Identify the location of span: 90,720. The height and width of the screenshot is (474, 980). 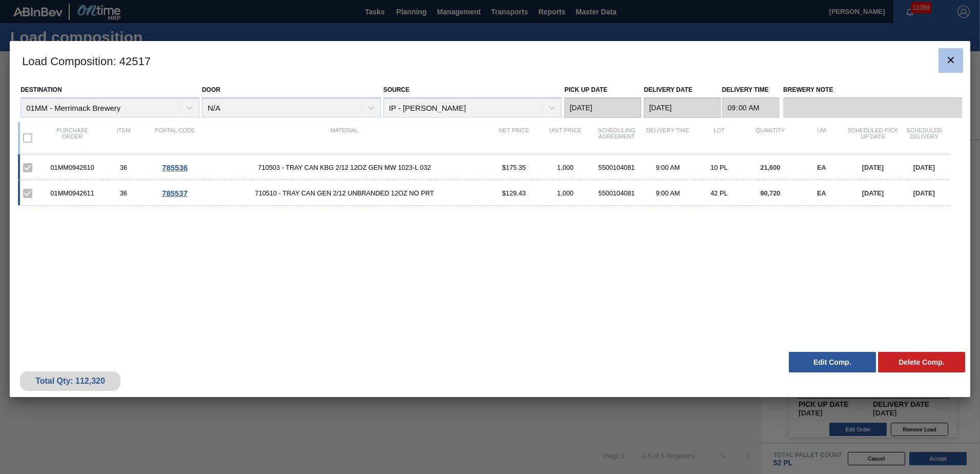
(770, 193).